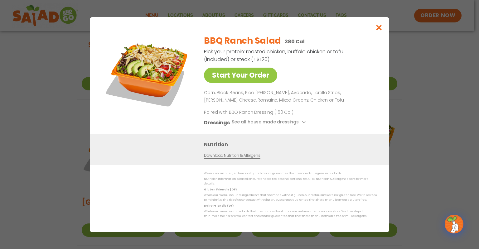 The height and width of the screenshot is (249, 479). Describe the element at coordinates (290, 173) in the screenshot. I see `p: We are not an allergen free facility and cannot guarantee the absence of allergens in our foods.` at that location.